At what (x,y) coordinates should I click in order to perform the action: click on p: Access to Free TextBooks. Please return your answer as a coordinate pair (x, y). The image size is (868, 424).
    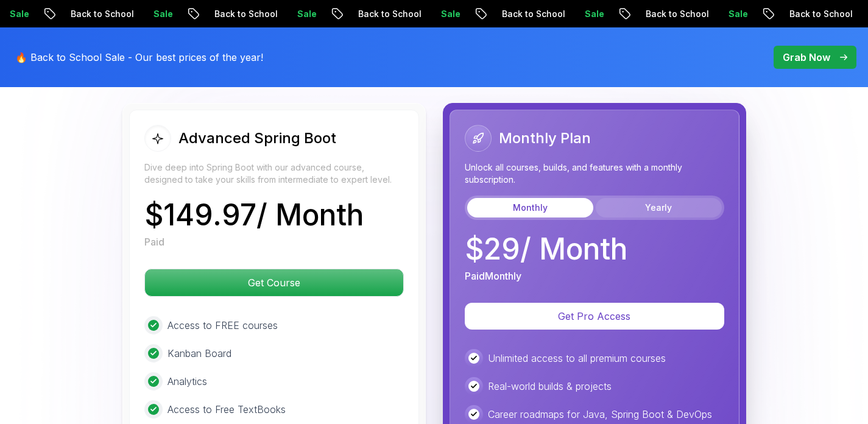
    Looking at the image, I should click on (226, 409).